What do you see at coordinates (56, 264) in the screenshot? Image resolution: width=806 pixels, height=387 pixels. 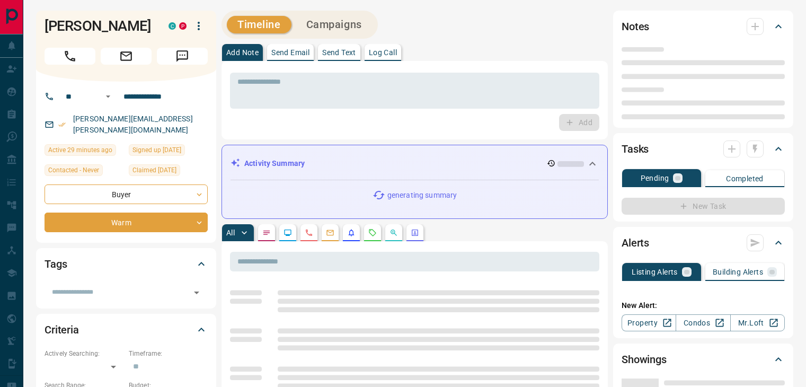 I see `h2: Tags` at bounding box center [56, 264].